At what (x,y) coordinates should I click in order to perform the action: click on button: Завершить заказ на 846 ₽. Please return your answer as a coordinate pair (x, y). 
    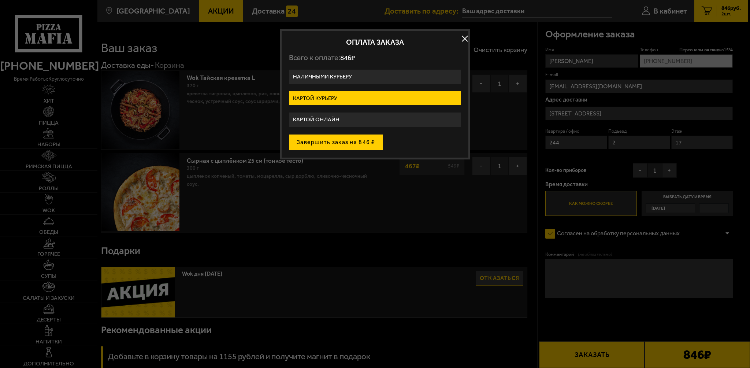
    Looking at the image, I should click on (336, 142).